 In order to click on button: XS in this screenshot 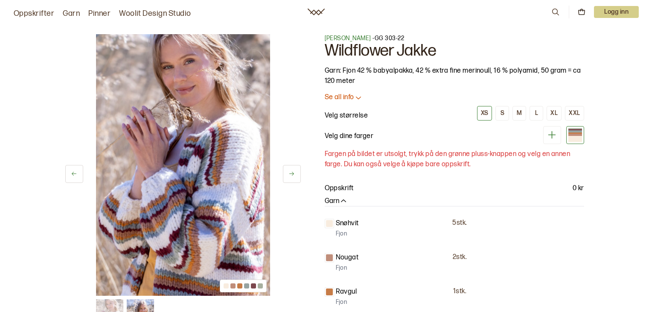, I will do `click(485, 113)`.